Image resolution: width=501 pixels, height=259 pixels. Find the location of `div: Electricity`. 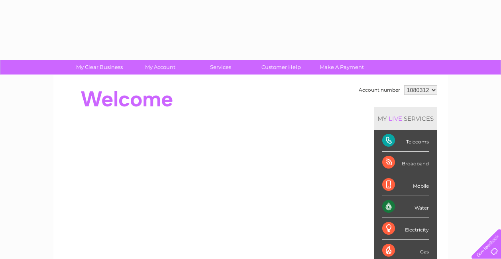

div: Electricity is located at coordinates (406, 229).